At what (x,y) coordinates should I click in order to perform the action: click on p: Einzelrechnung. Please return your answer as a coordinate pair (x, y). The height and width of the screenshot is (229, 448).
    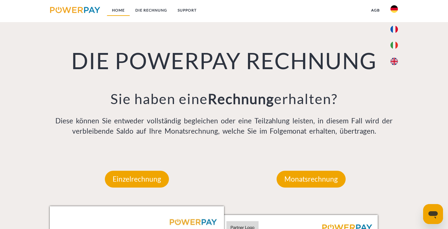
    Looking at the image, I should click on (137, 179).